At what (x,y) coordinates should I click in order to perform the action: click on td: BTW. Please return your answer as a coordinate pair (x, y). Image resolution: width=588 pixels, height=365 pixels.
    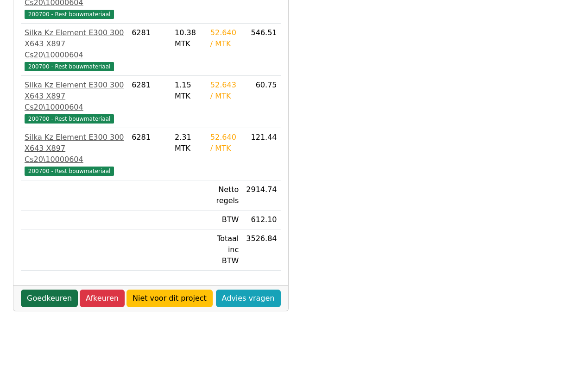
    Looking at the image, I should click on (224, 220).